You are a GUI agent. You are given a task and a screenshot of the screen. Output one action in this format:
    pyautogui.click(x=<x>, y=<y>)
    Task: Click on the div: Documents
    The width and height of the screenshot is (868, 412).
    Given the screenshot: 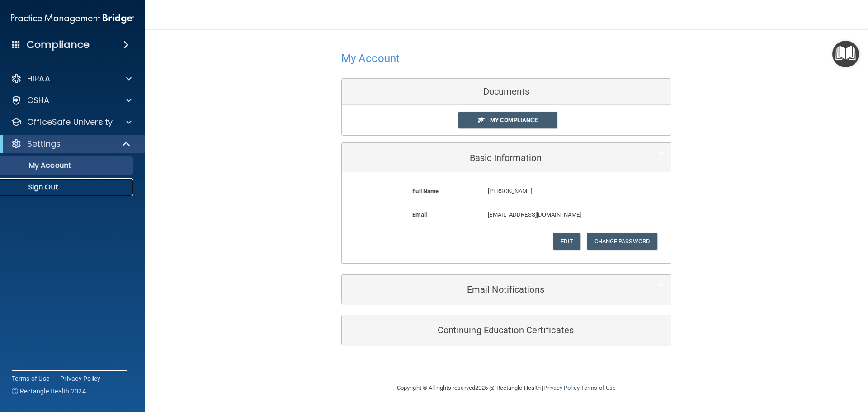 What is the action you would take?
    pyautogui.click(x=506, y=92)
    